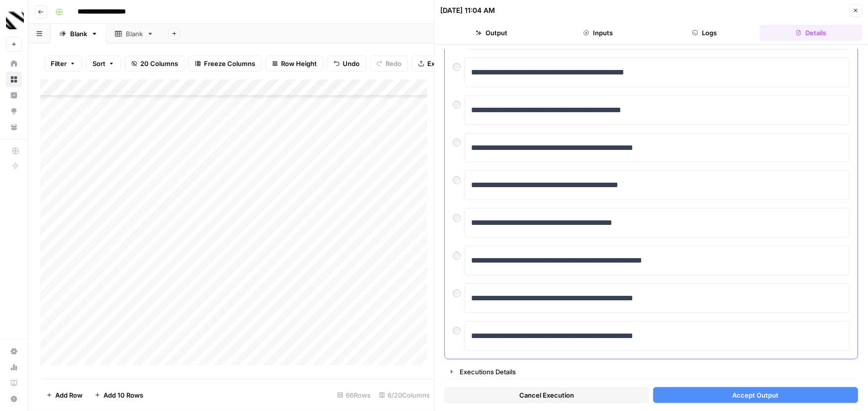  Describe the element at coordinates (351, 63) in the screenshot. I see `span: Undo` at that location.